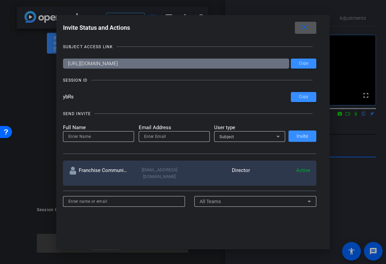 This screenshot has width=386, height=264. What do you see at coordinates (98, 137) in the screenshot?
I see `input: Enter Name` at bounding box center [98, 137].